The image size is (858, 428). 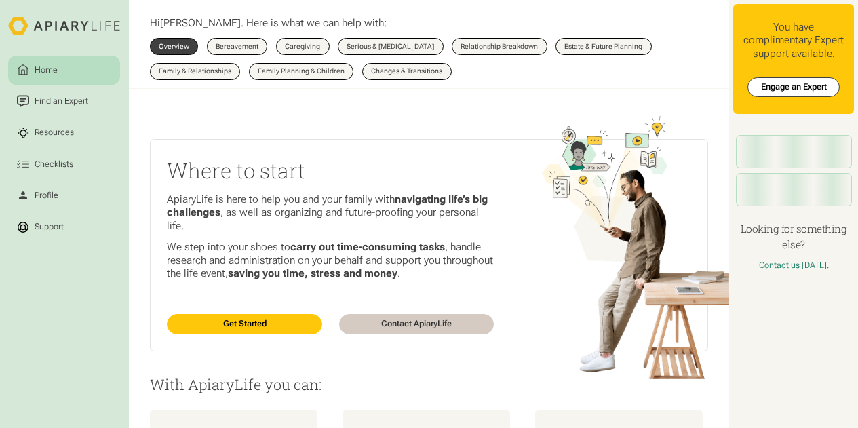 I want to click on a: Estate & Future Planning, so click(x=604, y=46).